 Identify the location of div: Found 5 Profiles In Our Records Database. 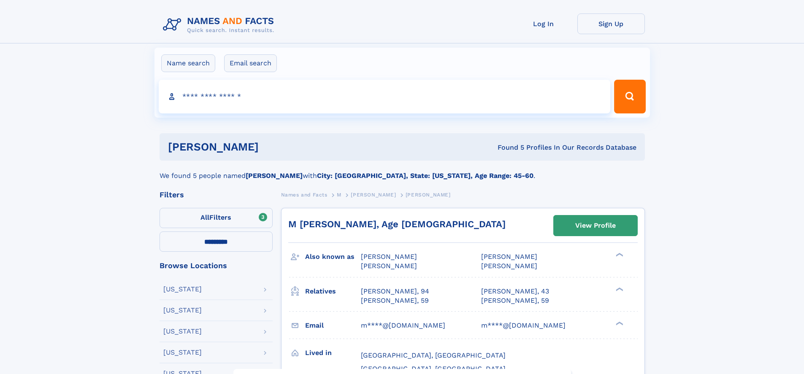
(507, 148).